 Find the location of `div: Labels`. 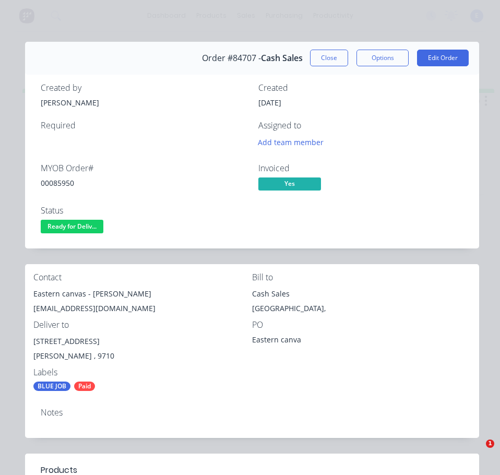

div: Labels is located at coordinates (143, 372).